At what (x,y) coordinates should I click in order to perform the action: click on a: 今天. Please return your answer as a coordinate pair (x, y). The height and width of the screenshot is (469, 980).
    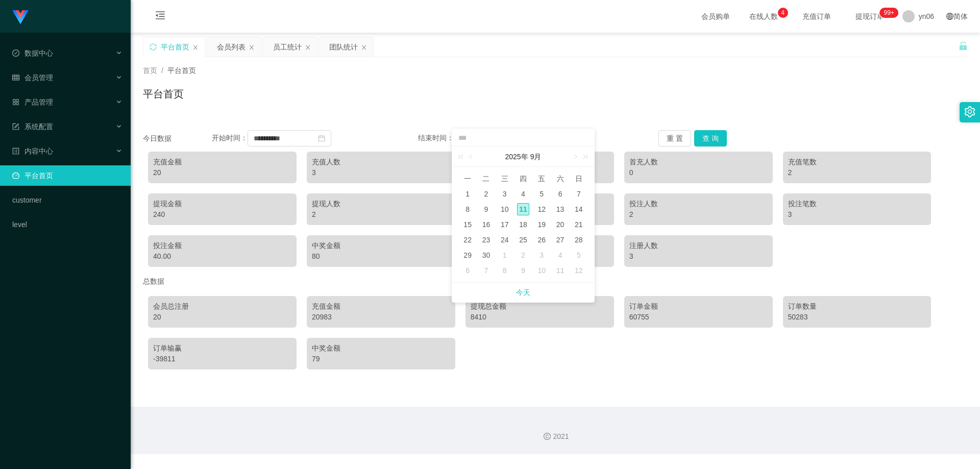
    Looking at the image, I should click on (523, 292).